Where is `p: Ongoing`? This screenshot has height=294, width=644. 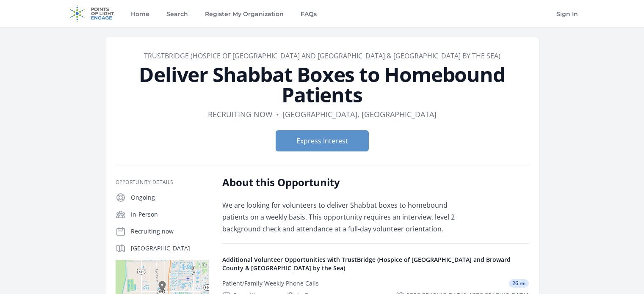
p: Ongoing is located at coordinates (170, 197).